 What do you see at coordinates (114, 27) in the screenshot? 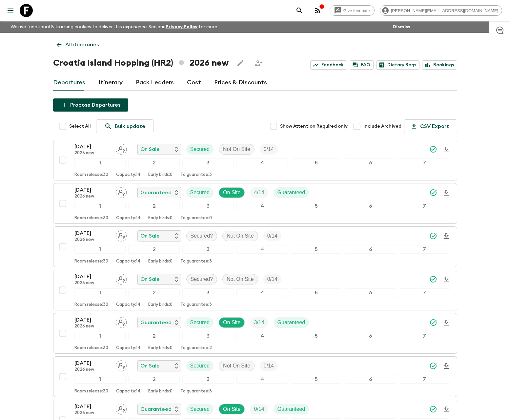
I see `p: We use functional & tracking cookies to deliver this experience. See our for more.` at bounding box center [114, 27].